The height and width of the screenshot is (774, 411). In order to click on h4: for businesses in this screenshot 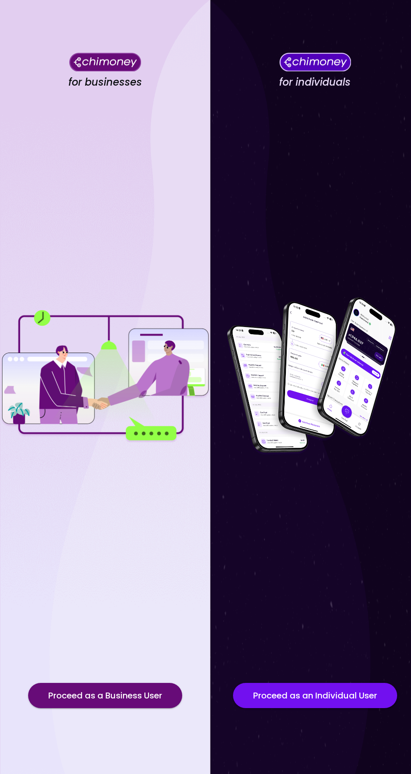, I will do `click(105, 82)`.